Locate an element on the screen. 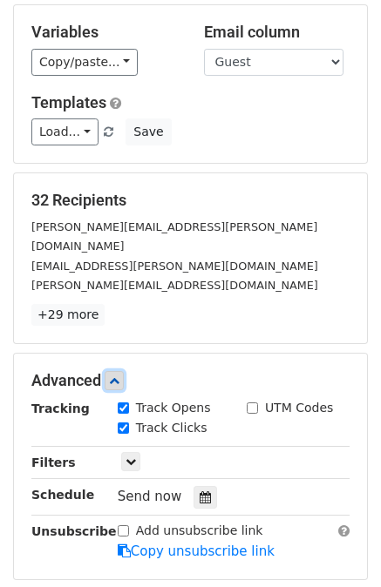 The height and width of the screenshot is (587, 381). h5: 32 Recipients is located at coordinates (190, 200).